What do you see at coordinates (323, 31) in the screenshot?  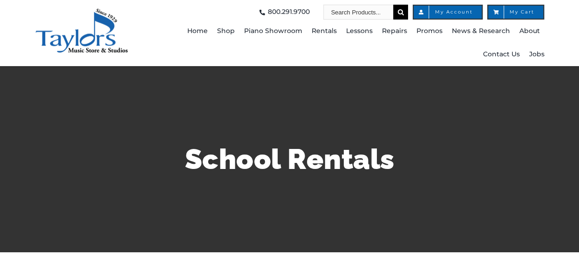 I see `a: Rentals` at bounding box center [323, 31].